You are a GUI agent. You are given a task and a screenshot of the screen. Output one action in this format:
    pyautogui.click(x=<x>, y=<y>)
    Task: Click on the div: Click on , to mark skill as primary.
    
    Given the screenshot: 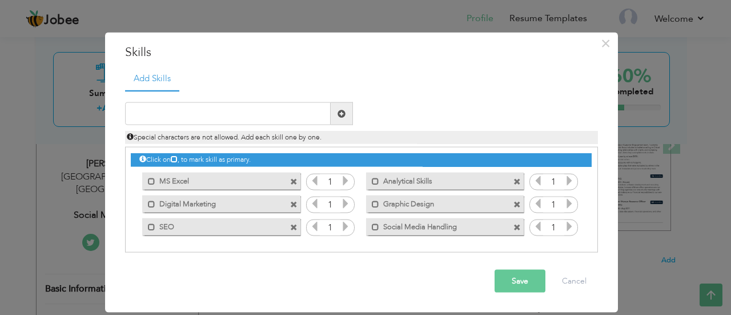 What is the action you would take?
    pyautogui.click(x=361, y=159)
    